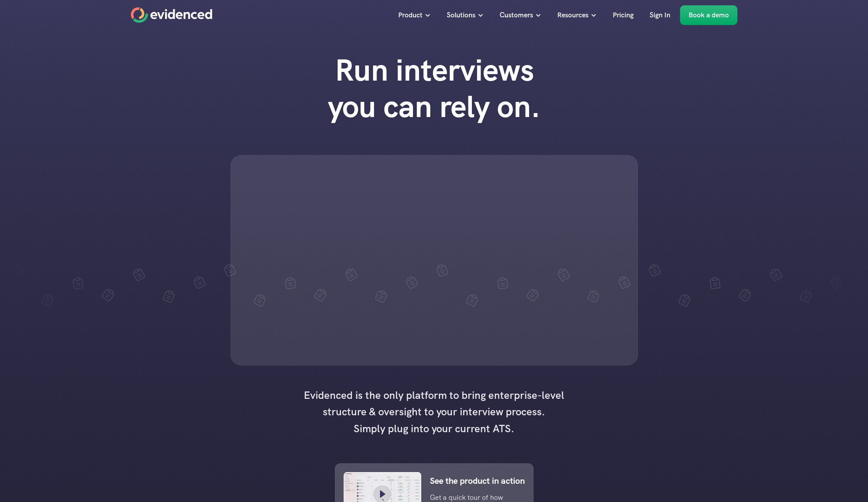 The image size is (868, 502). What do you see at coordinates (573, 15) in the screenshot?
I see `p: Resources` at bounding box center [573, 15].